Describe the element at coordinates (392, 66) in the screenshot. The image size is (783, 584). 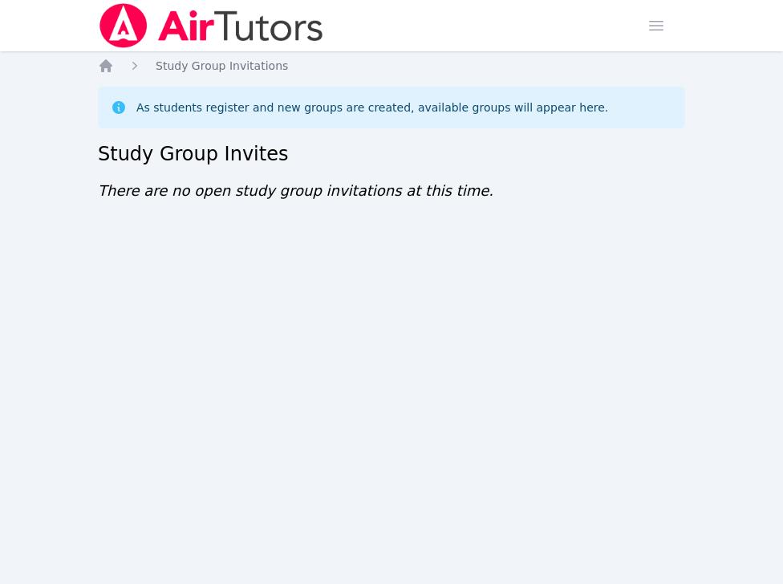
I see `nav: Breadcrumb` at that location.